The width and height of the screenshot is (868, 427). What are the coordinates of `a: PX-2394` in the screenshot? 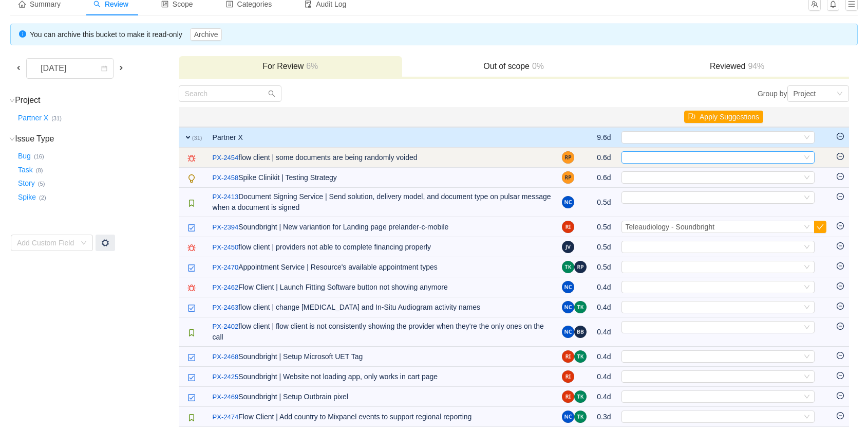 It's located at (226, 228).